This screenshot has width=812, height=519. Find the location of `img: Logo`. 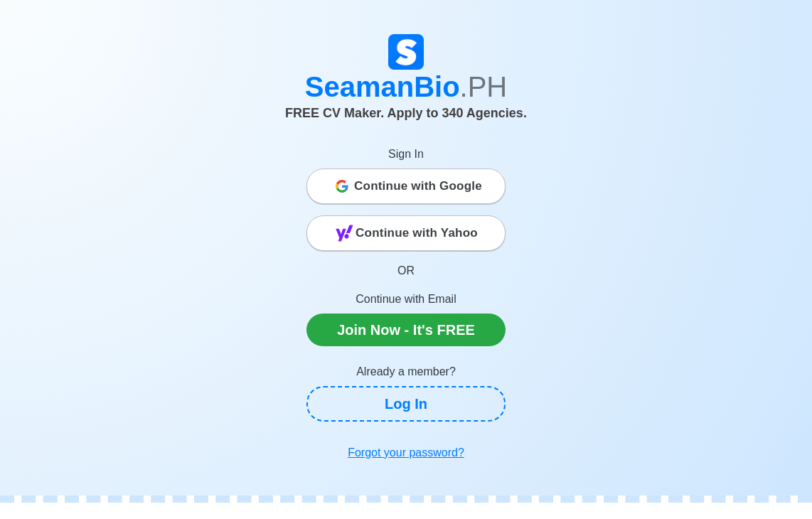

img: Logo is located at coordinates (406, 52).